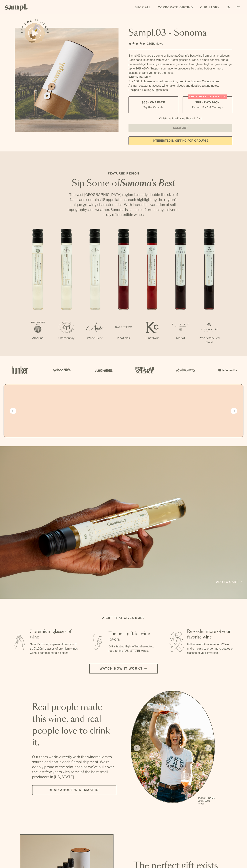 Image resolution: width=247 pixels, height=868 pixels. I want to click on img: Artboard_6_04f9a106-072f-468a-bdd7-f11783b05722_x450.png, so click(62, 370).